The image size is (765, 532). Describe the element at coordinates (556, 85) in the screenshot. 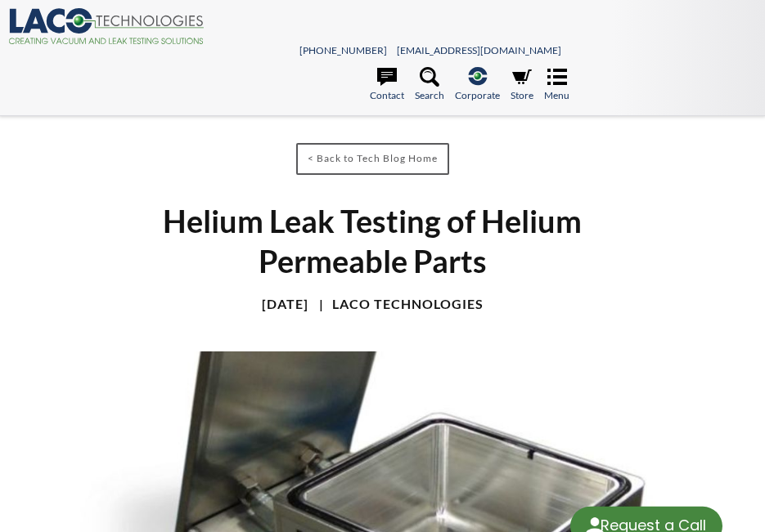

I see `a: Menu` at that location.